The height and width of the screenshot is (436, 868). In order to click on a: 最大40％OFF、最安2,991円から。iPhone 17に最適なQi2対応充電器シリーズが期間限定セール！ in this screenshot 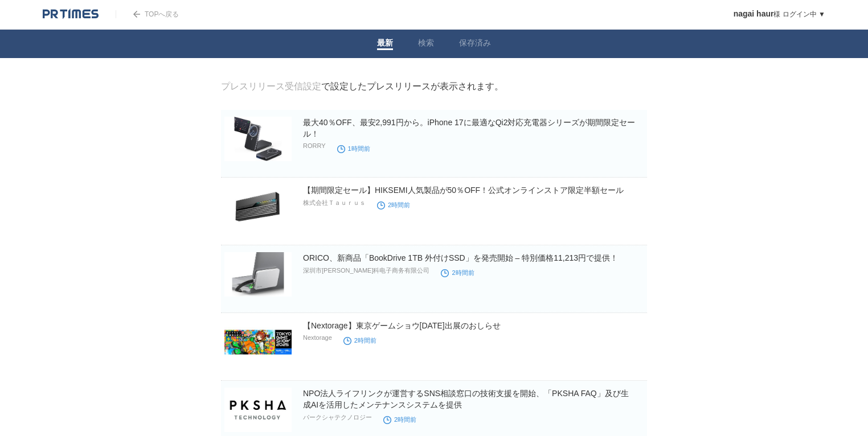, I will do `click(468, 128)`.